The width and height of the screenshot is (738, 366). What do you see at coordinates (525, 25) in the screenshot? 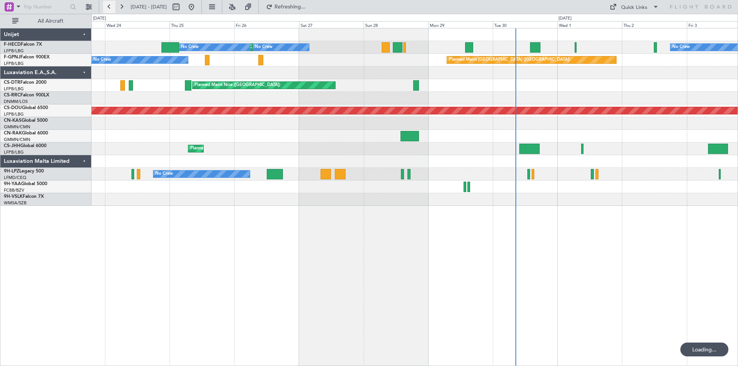
I see `div: Tue 30` at bounding box center [525, 25].